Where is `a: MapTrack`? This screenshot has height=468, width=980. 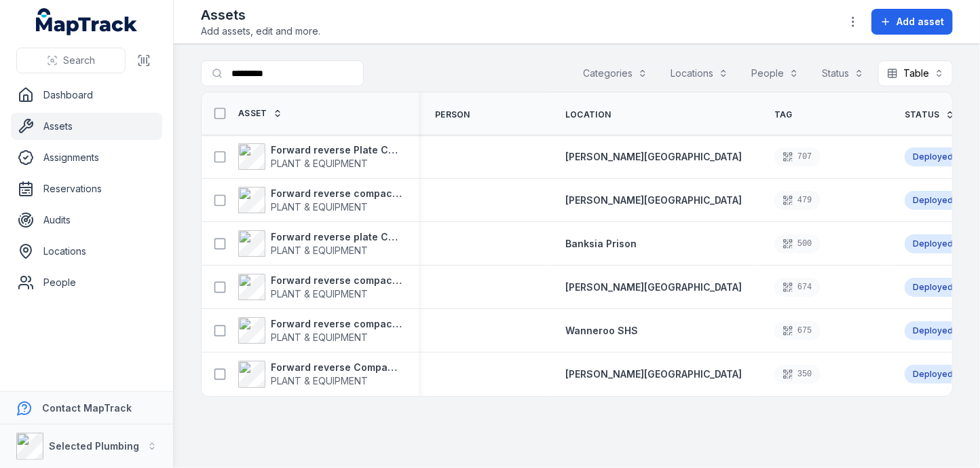 a: MapTrack is located at coordinates (87, 22).